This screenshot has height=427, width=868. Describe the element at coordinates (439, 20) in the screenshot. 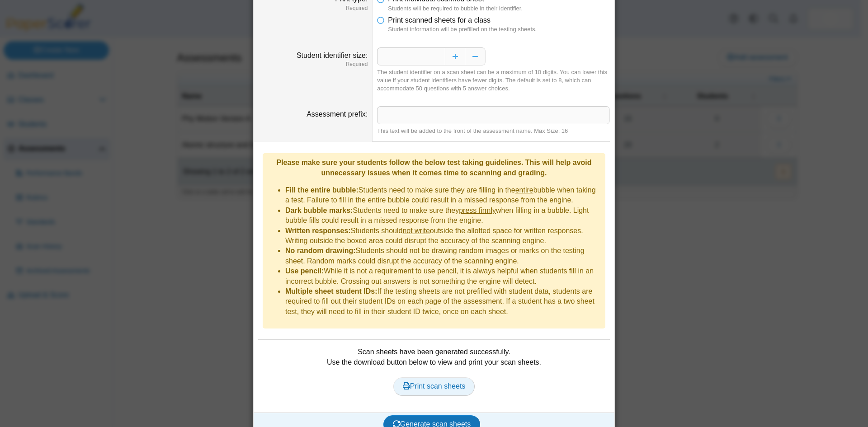

I see `span: Print scanned sheets for a class` at that location.